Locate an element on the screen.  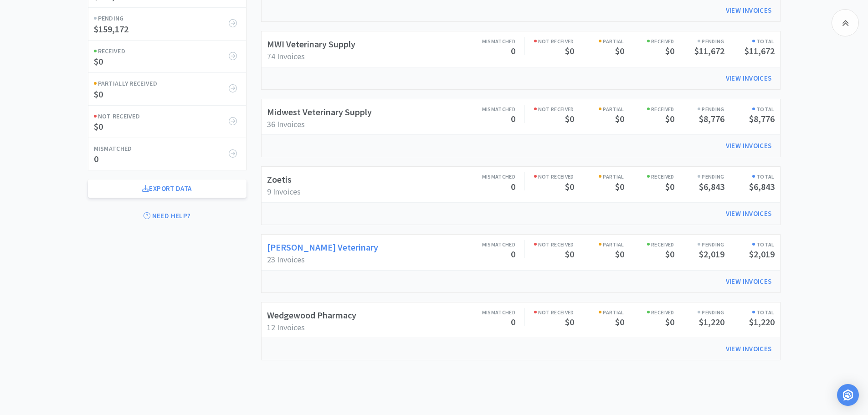
a: Pending$6,843 is located at coordinates (700, 182).